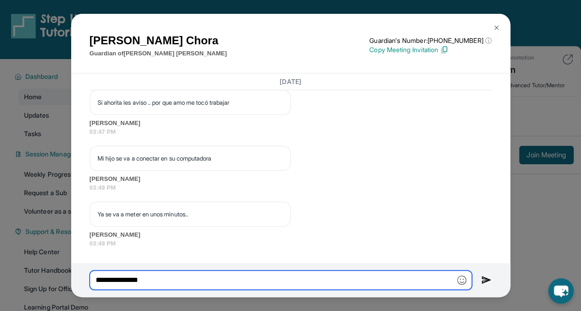 The height and width of the screenshot is (311, 581). Describe the element at coordinates (430, 50) in the screenshot. I see `p: Copy Meeting Invitation` at that location.